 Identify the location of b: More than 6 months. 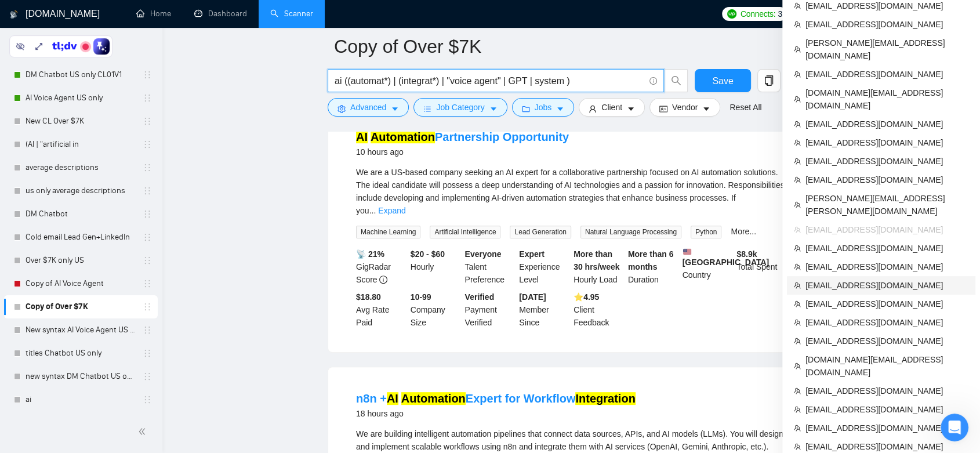
(651, 260).